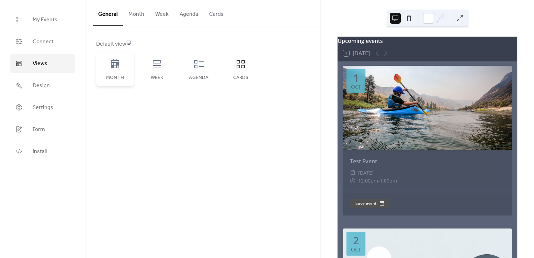 The width and height of the screenshot is (534, 258). I want to click on span: Install, so click(39, 152).